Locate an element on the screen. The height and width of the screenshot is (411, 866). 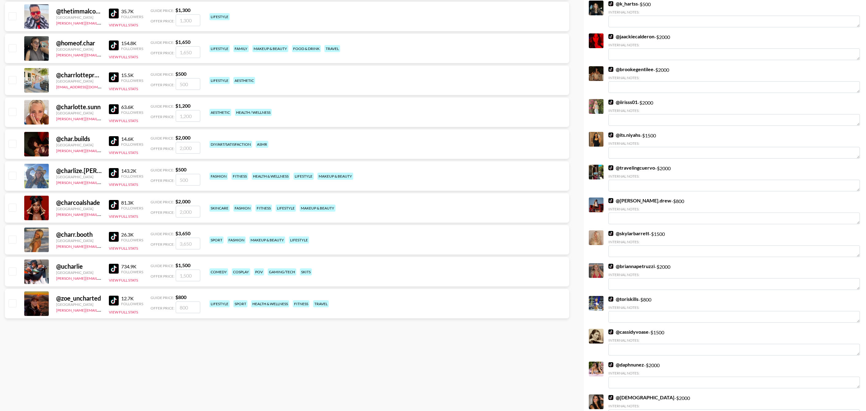
div: comedy is located at coordinates (219, 272).